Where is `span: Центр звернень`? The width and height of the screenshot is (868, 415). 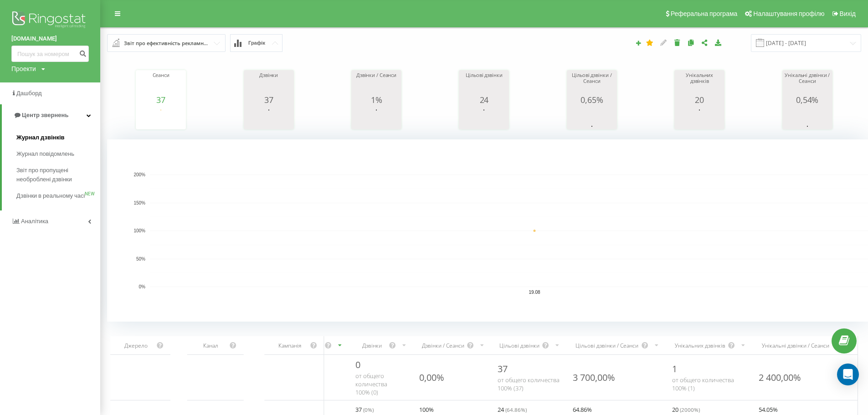 span: Центр звернень is located at coordinates (45, 115).